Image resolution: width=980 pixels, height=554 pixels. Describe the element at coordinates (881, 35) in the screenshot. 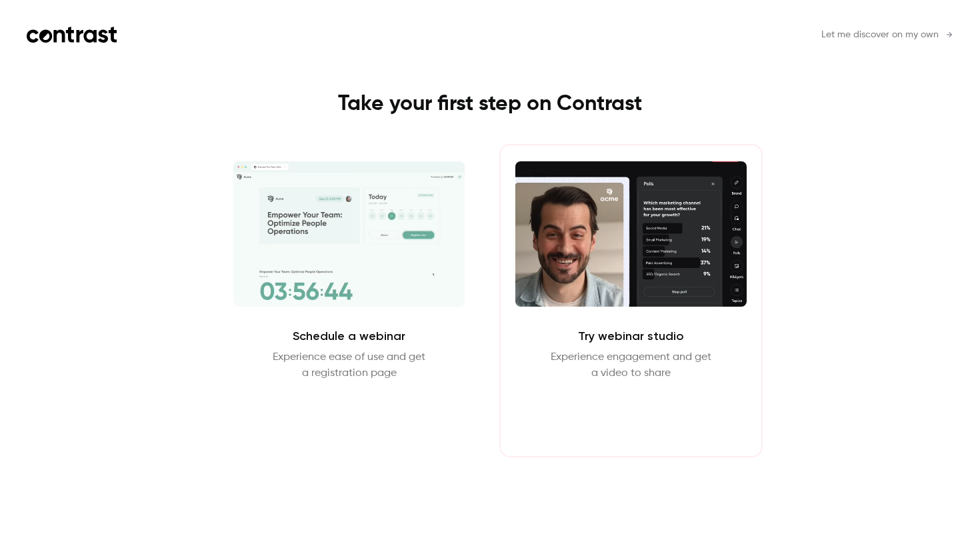

I see `span: Let me discover on my own` at that location.